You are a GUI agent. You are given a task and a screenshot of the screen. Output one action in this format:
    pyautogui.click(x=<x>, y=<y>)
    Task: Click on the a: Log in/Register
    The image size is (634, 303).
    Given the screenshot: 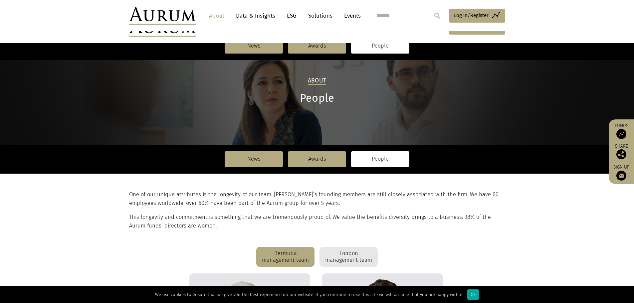 What is the action you would take?
    pyautogui.click(x=477, y=16)
    